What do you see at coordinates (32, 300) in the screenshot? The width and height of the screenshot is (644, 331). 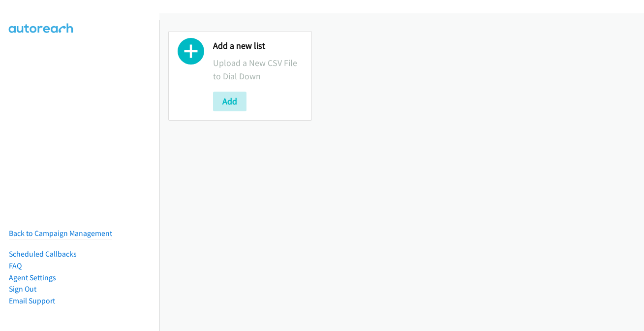 I see `a: Email Support` at bounding box center [32, 300].